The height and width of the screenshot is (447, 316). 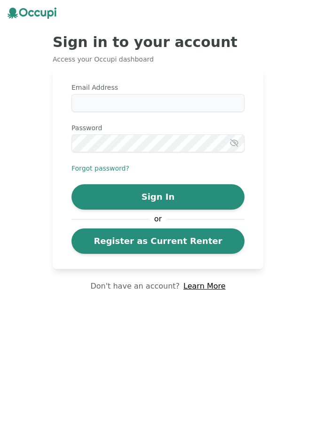 What do you see at coordinates (158, 241) in the screenshot?
I see `a: Register as Current Renter` at bounding box center [158, 241].